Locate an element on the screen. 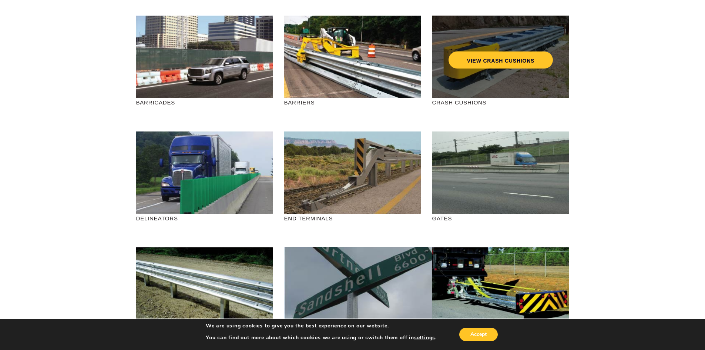  p: BARRIERS is located at coordinates (353, 102).